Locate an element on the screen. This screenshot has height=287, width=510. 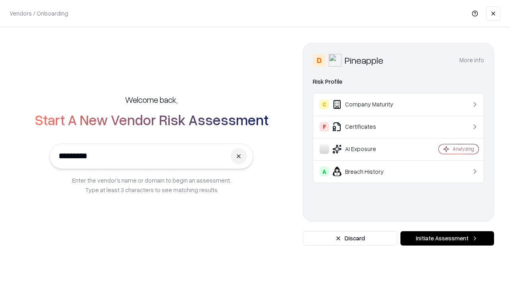
div: F is located at coordinates (324, 127).